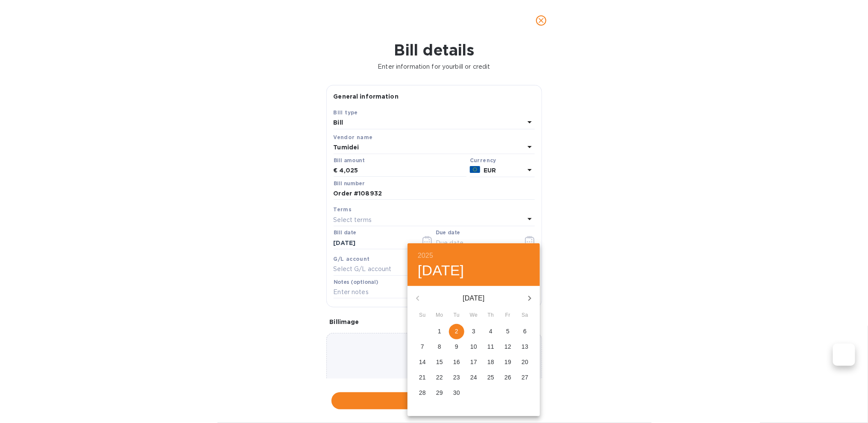  Describe the element at coordinates (439, 378) in the screenshot. I see `button: 22` at that location.